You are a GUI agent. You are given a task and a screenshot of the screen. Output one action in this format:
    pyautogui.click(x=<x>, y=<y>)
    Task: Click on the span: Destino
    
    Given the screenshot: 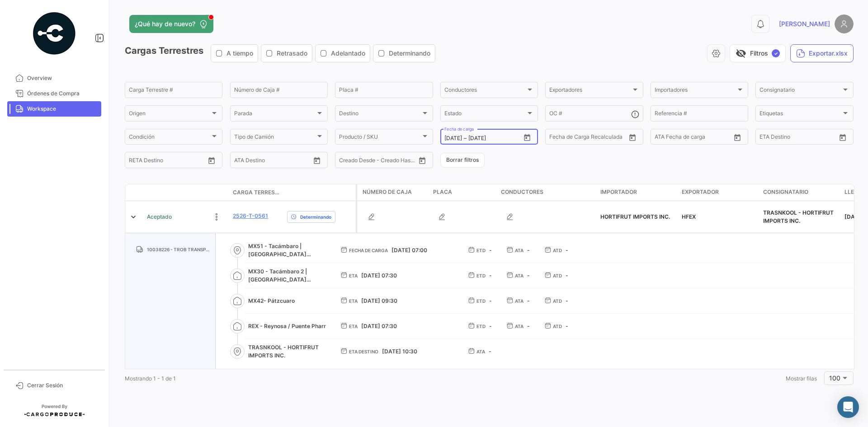 What is the action you would take?
    pyautogui.click(x=380, y=115)
    